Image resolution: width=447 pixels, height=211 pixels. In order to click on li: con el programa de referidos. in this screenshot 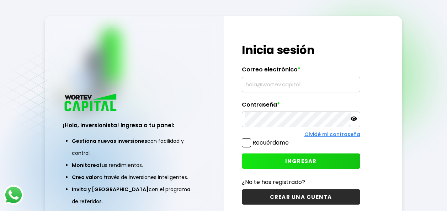, I will do `click(134, 195)`.